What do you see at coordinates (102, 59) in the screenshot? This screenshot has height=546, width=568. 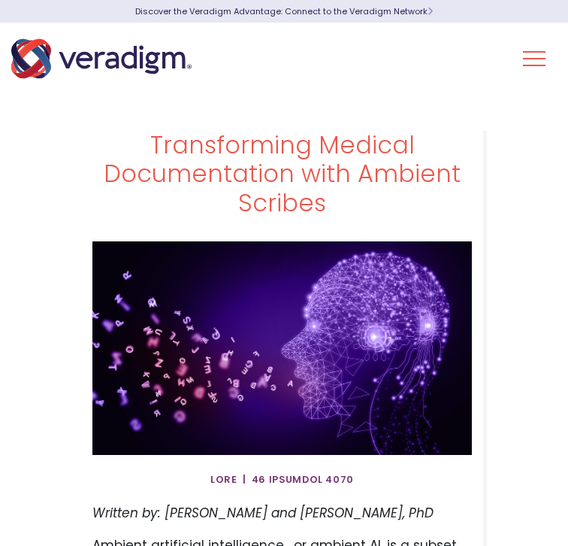 I see `img: Veradigm logo` at bounding box center [102, 59].